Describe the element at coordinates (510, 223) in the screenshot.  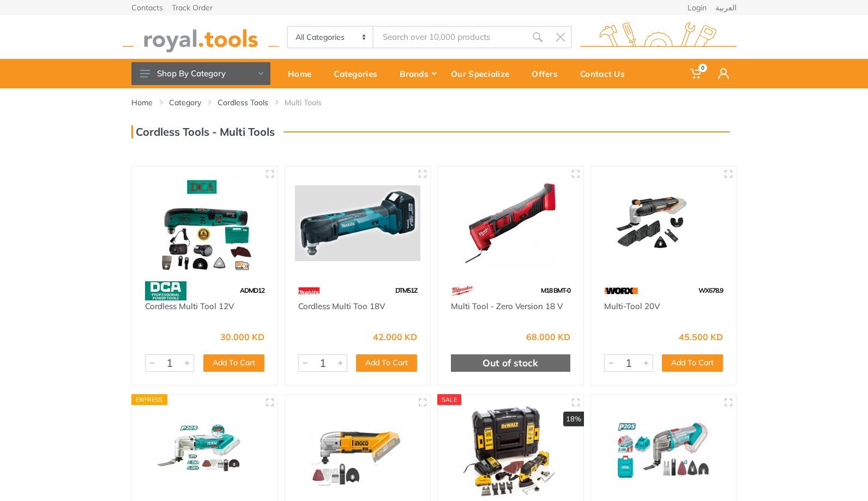
I see `img: Royal Tools - Multi Tool - Zero Version 18 V` at that location.